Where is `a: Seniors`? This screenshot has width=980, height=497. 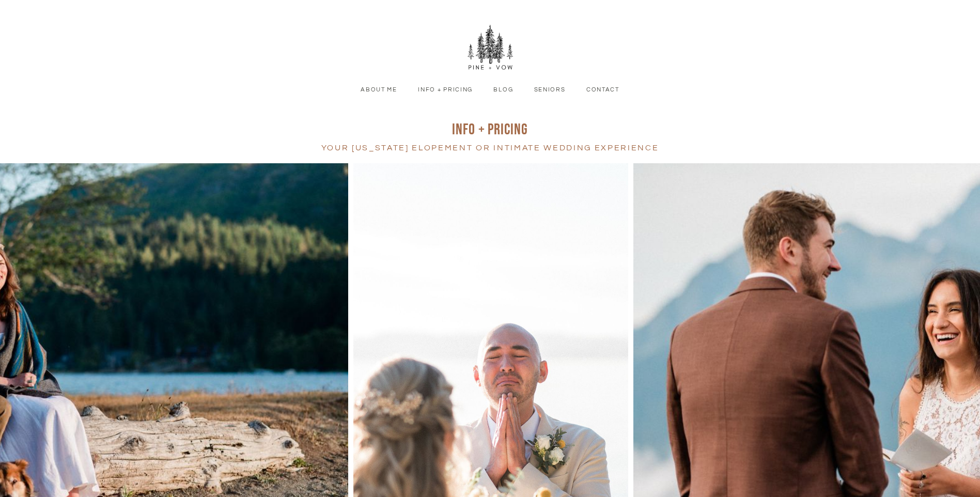
a: Seniors is located at coordinates (549, 90).